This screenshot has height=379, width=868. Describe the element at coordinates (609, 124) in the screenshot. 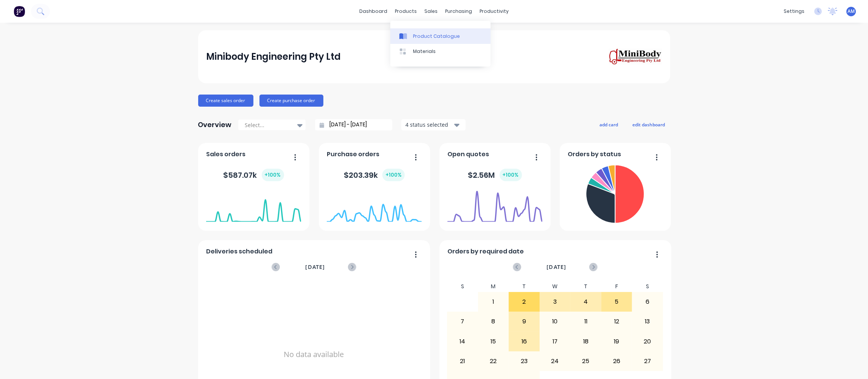

I see `button: add card` at that location.